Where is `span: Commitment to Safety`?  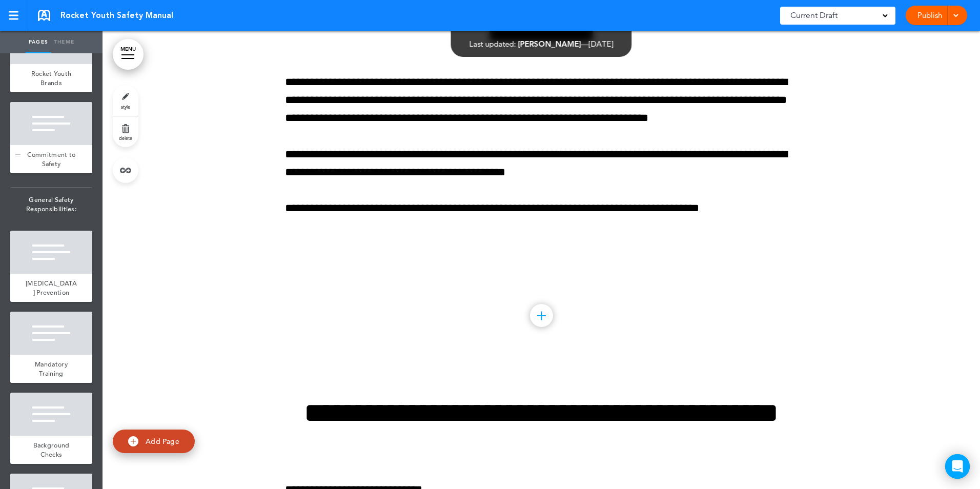
span: Commitment to Safety is located at coordinates (51, 159).